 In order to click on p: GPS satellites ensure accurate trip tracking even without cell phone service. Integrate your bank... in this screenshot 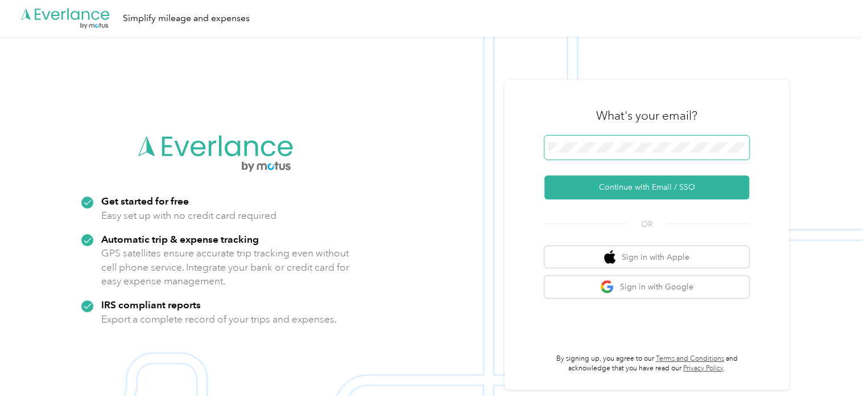, I will do `click(225, 267)`.